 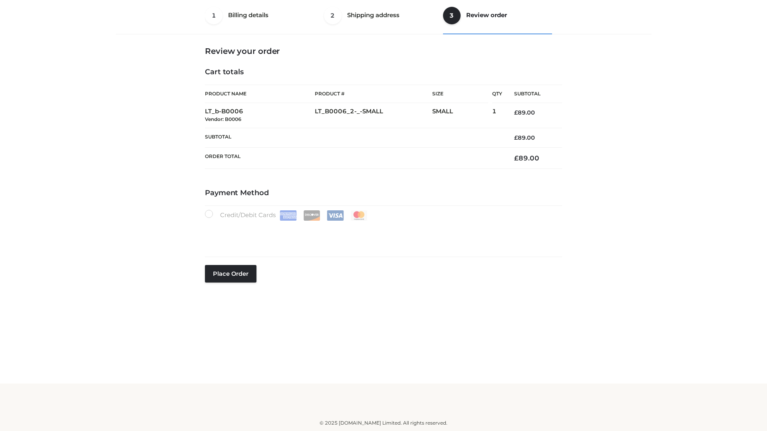 I want to click on th: Product #, so click(x=373, y=94).